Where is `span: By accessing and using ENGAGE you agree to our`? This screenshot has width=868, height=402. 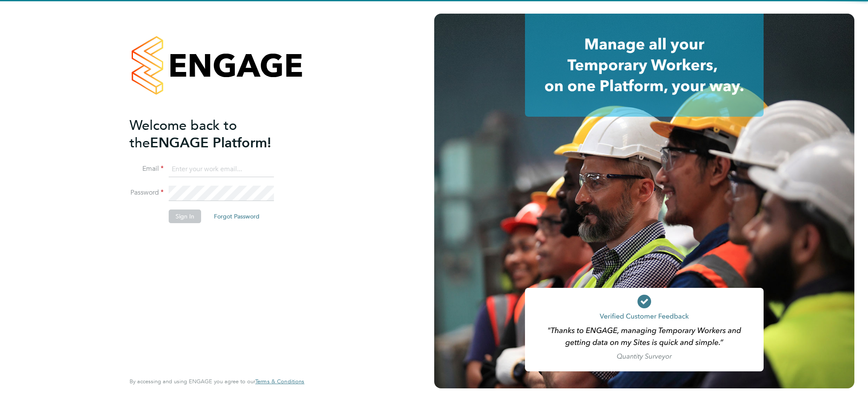 span: By accessing and using ENGAGE you agree to our is located at coordinates (217, 382).